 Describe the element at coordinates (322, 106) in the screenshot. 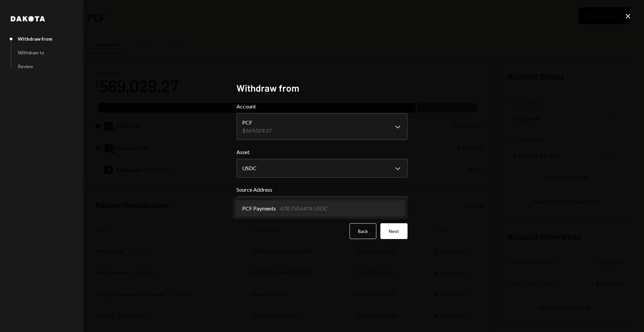

I see `label: Account` at that location.